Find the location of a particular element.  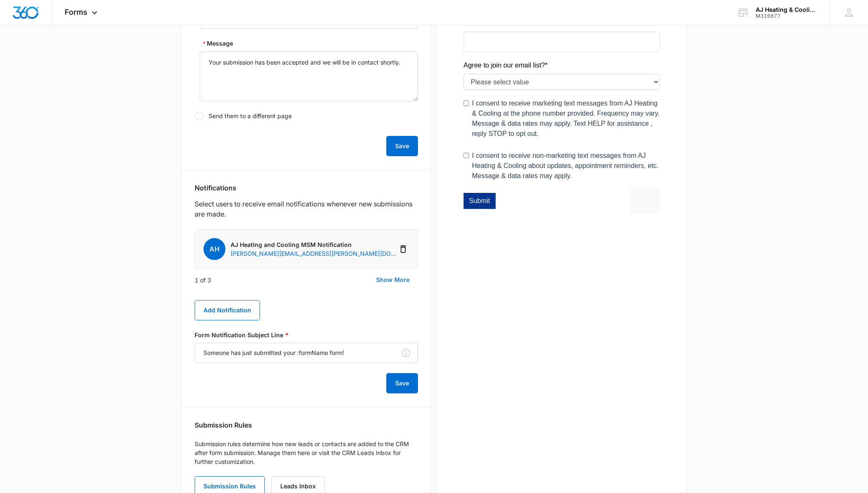

label: Message is located at coordinates (218, 44).